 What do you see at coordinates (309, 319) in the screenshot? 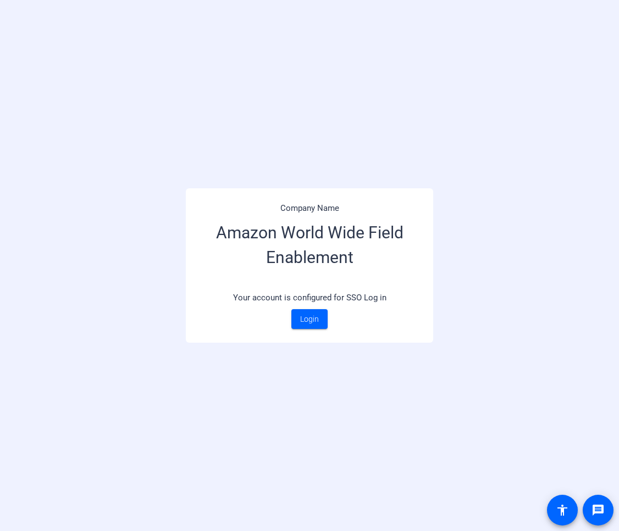
I see `a: Login` at bounding box center [309, 319].